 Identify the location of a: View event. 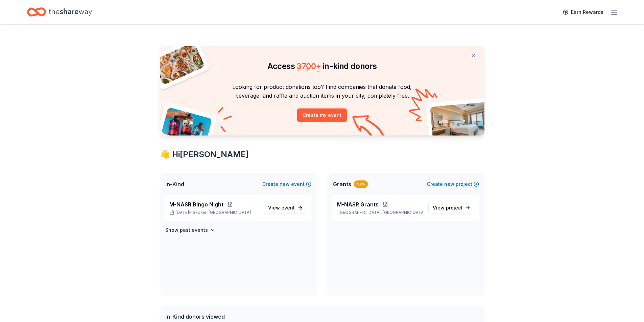
(285, 208).